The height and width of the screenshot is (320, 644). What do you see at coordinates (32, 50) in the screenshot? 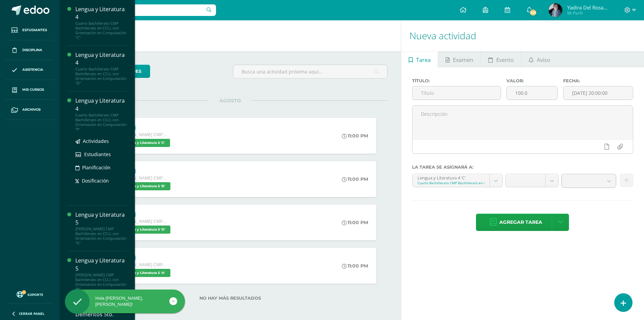
I see `span: Disciplina` at bounding box center [32, 50].